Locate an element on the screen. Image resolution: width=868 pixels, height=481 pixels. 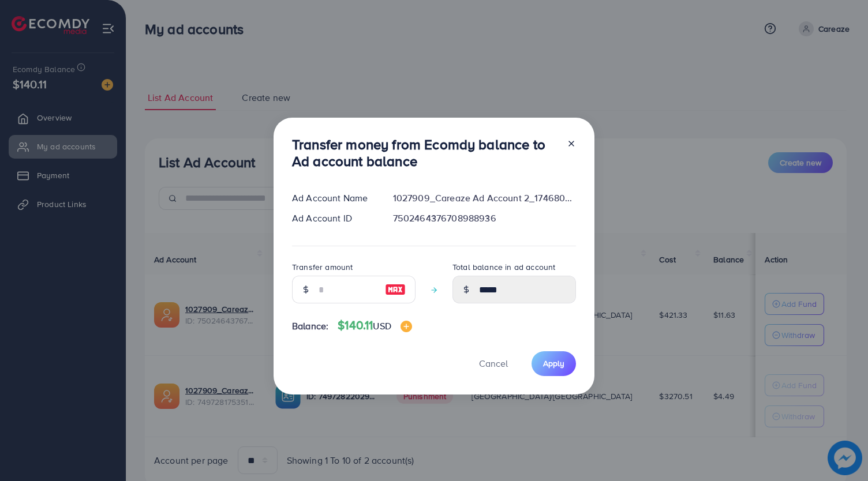
label: Total balance in ad account is located at coordinates (504, 267).